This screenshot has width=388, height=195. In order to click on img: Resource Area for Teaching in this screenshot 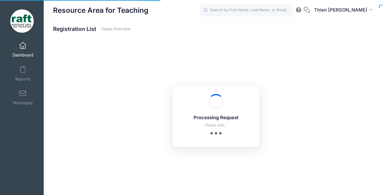, I will do `click(22, 21)`.